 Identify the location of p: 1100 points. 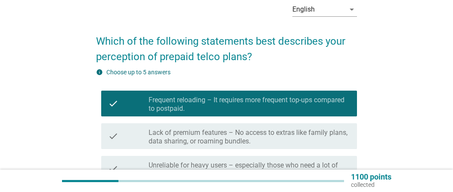
(371, 177).